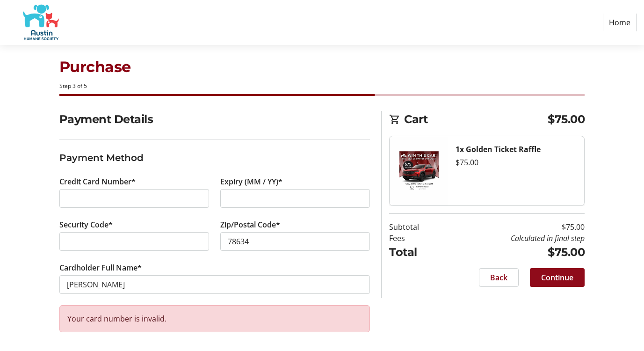 Image resolution: width=644 pixels, height=351 pixels. What do you see at coordinates (566, 119) in the screenshot?
I see `span: $75.00` at bounding box center [566, 119].